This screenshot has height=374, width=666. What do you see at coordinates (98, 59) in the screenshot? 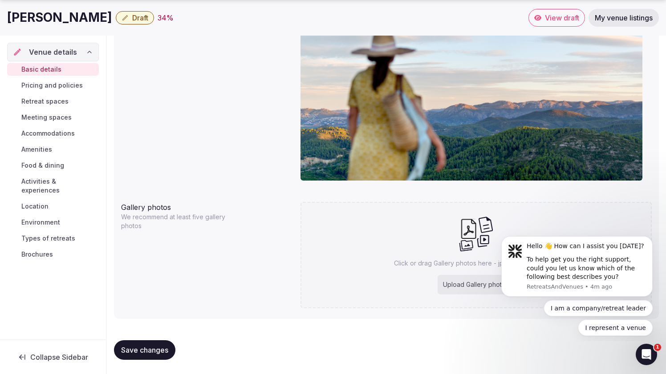
I see `p: Message from RetreatsAndVenues, sent 4m ago` at bounding box center [98, 59].